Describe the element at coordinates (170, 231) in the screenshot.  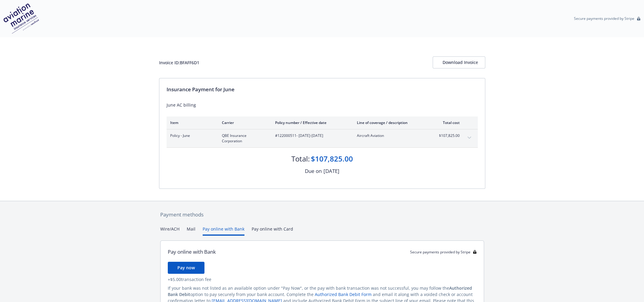
I see `button: Wire/ACH` at that location.